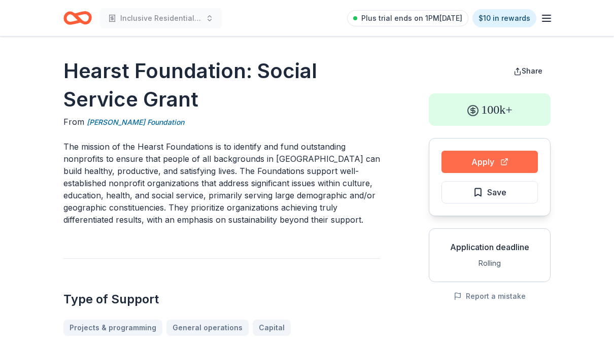  What do you see at coordinates (161, 18) in the screenshot?
I see `span: Inclusive Residential Living for HHW Associates` at bounding box center [161, 18].